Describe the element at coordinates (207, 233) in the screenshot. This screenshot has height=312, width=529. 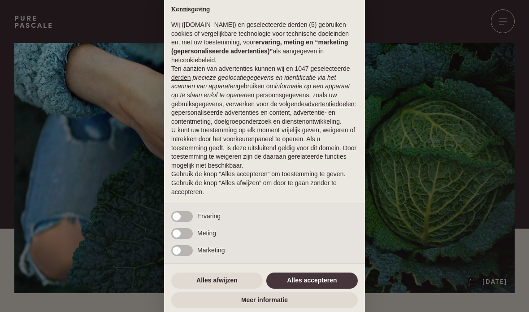
I see `span: Meting` at that location.